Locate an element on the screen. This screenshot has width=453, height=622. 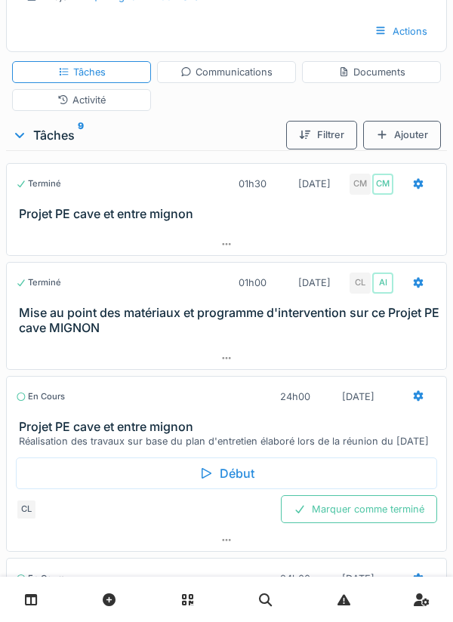
div: Actions is located at coordinates (401, 31).